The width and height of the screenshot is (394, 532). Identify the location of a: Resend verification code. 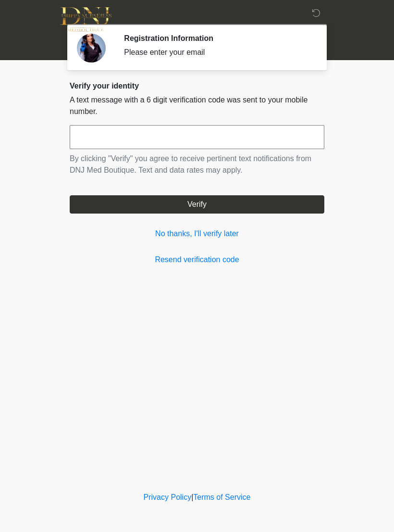
(197, 260).